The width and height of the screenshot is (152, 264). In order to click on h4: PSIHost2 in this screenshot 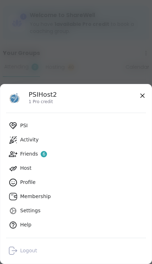, I will do `click(43, 94)`.